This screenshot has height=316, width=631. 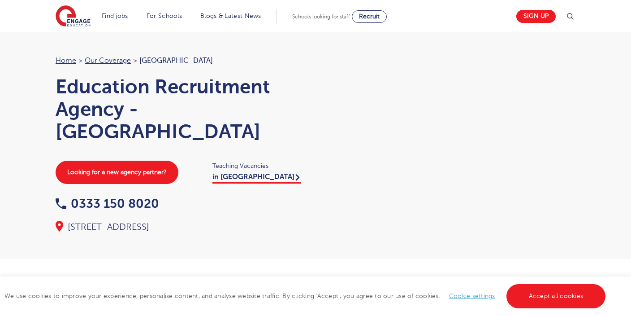 What do you see at coordinates (66, 61) in the screenshot?
I see `a: Home` at bounding box center [66, 61].